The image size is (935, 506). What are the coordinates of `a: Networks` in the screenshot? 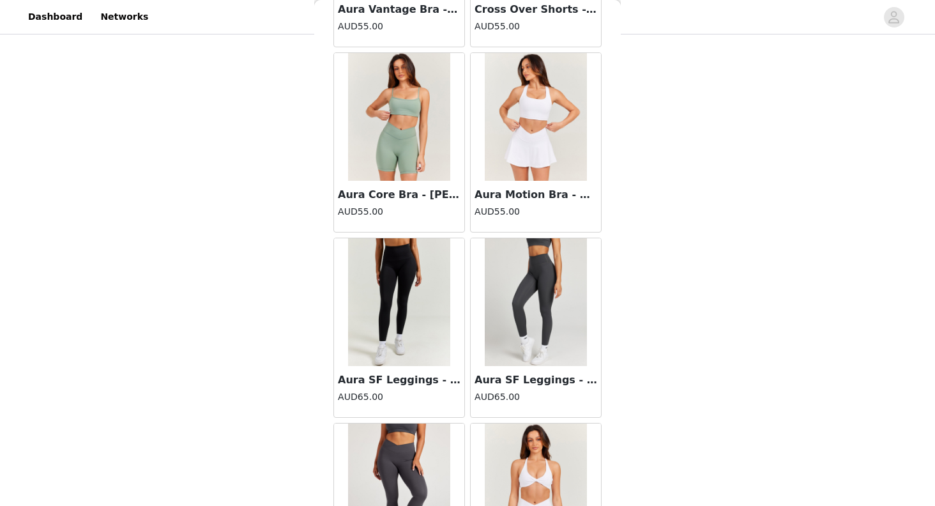 It's located at (124, 17).